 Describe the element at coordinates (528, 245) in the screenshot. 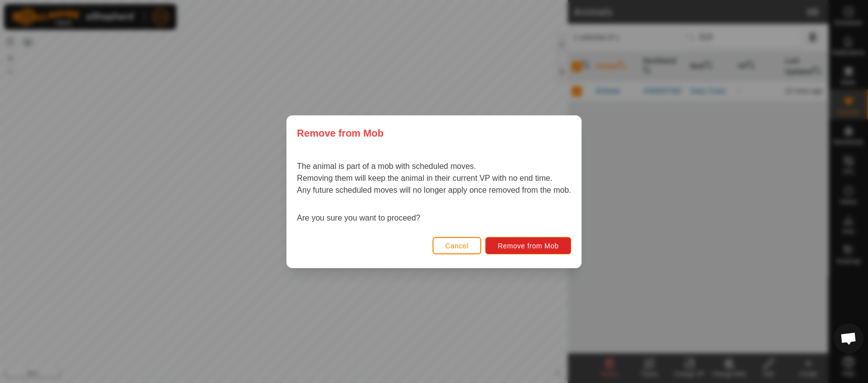

I see `button: Remove from Mob` at that location.